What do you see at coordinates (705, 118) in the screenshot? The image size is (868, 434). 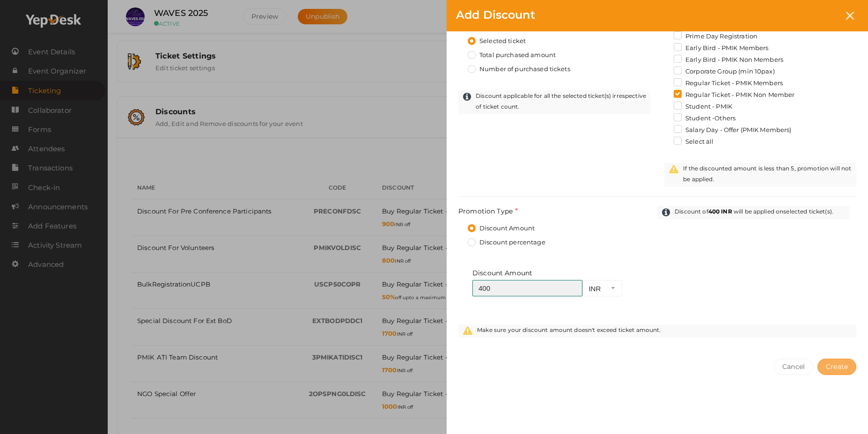 I see `label: Student -Others` at bounding box center [705, 118].